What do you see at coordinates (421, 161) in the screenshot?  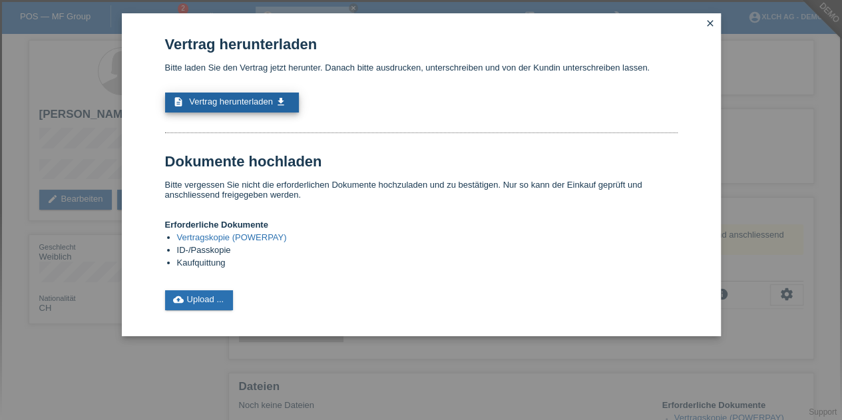 I see `h1: Dokumente hochladen` at bounding box center [421, 161].